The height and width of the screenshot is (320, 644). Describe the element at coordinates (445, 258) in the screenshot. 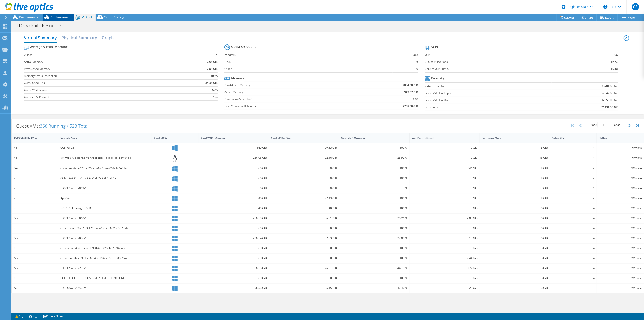

I see `div: 7.44 GiB` at that location.